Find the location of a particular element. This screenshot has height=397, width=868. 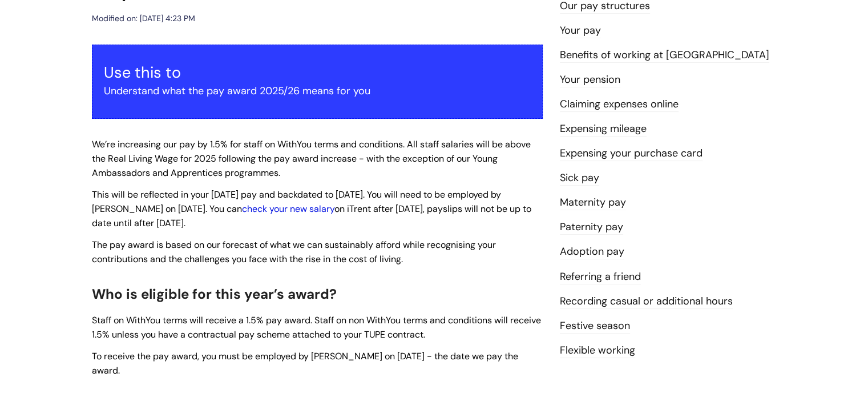

a: Claiming expenses online is located at coordinates (619, 105).